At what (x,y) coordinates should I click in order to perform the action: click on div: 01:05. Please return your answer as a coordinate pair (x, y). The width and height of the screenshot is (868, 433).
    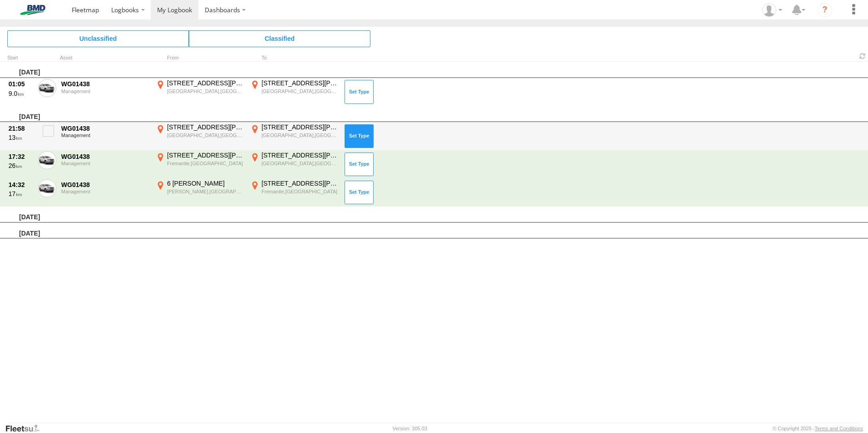
    Looking at the image, I should click on (21, 84).